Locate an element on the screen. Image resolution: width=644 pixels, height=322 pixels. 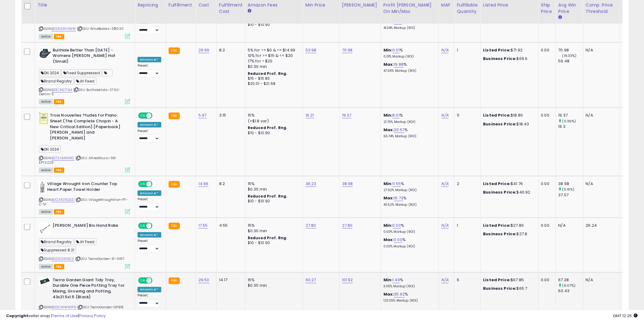
a: 0.01 is located at coordinates (396, 50).